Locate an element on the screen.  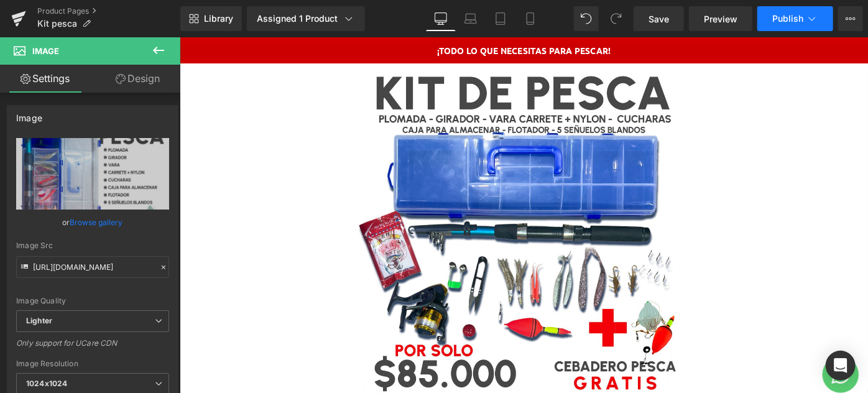
a: Mobile is located at coordinates (530, 18).